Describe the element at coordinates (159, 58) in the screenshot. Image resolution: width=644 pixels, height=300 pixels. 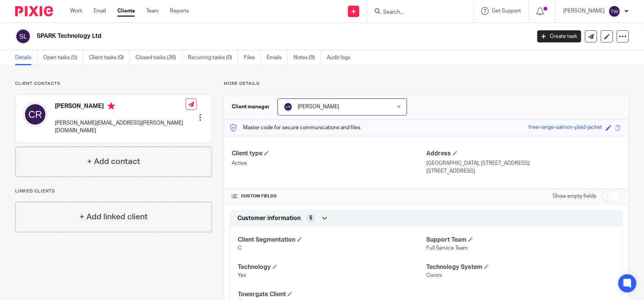
I see `a: Closed tasks (36)` at that location.